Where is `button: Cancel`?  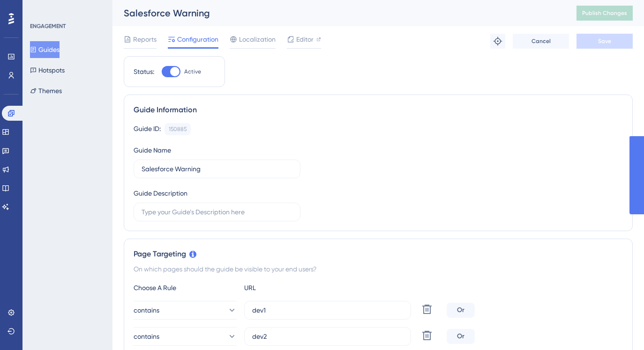
button: Cancel is located at coordinates (541, 41).